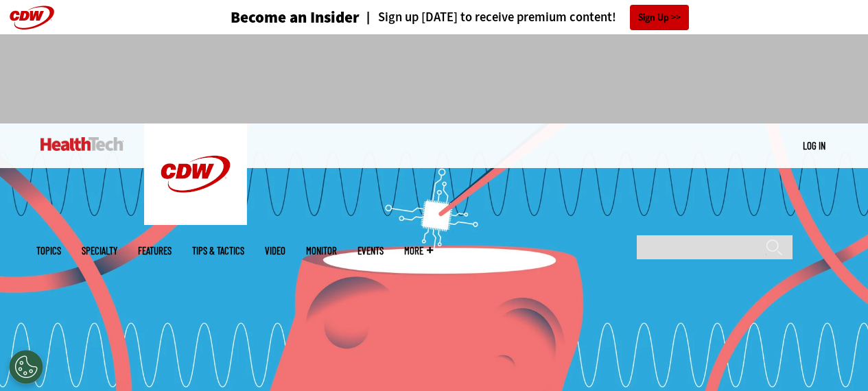 Image resolution: width=868 pixels, height=391 pixels. Describe the element at coordinates (100, 250) in the screenshot. I see `span: Specialty` at that location.